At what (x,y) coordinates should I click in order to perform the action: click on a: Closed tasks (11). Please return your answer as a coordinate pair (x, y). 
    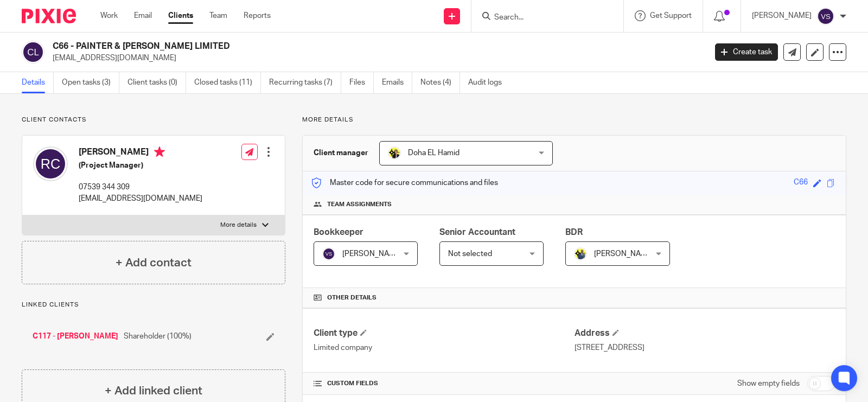
    Looking at the image, I should click on (227, 83).